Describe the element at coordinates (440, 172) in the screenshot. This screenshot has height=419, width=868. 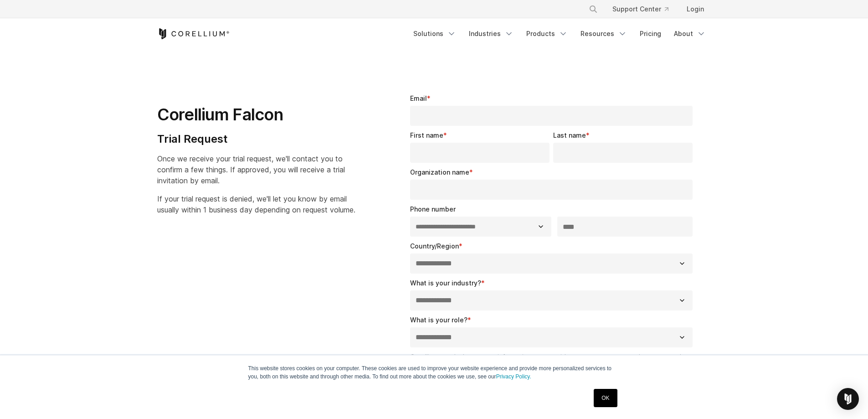
I see `span: Organization name` at that location.